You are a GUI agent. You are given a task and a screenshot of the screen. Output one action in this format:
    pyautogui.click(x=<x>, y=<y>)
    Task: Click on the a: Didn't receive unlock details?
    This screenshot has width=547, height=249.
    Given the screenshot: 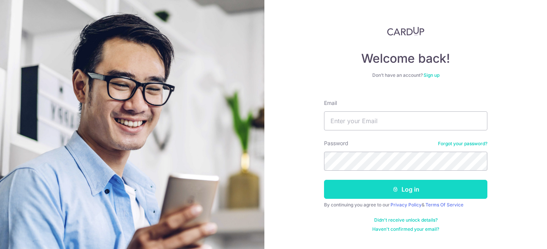 What is the action you would take?
    pyautogui.click(x=406, y=220)
    